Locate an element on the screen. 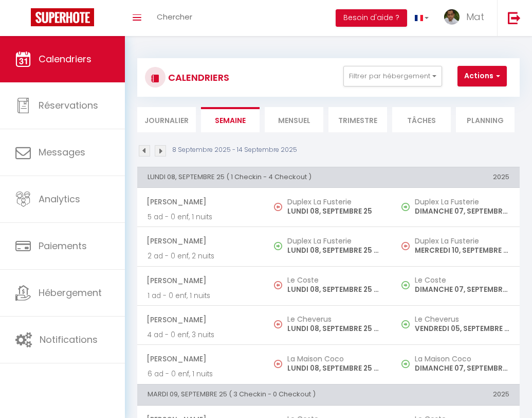  li: Journalier is located at coordinates (167, 119).